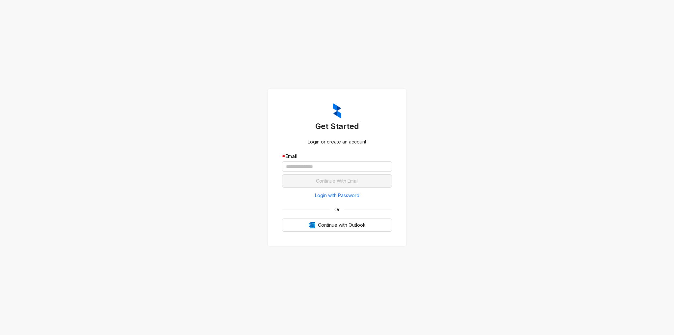  Describe the element at coordinates (337, 156) in the screenshot. I see `div: Email` at that location.